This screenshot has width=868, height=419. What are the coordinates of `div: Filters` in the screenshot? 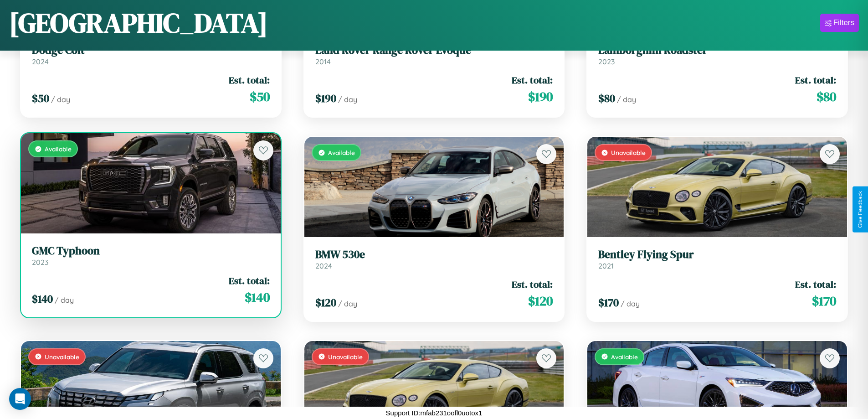 It's located at (844, 23).